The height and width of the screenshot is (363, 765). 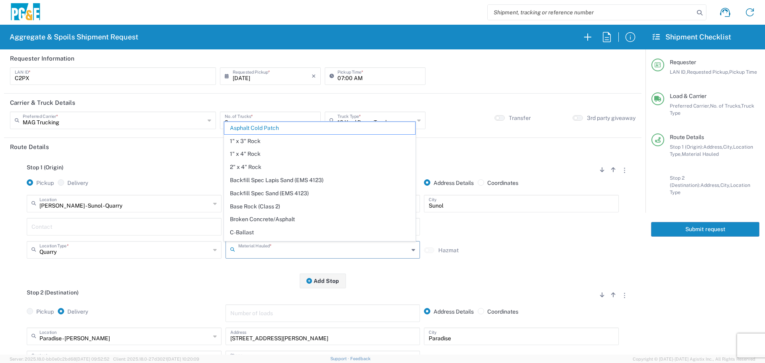 What do you see at coordinates (320, 141) in the screenshot?
I see `span: 1" x 3" Rock` at bounding box center [320, 141].